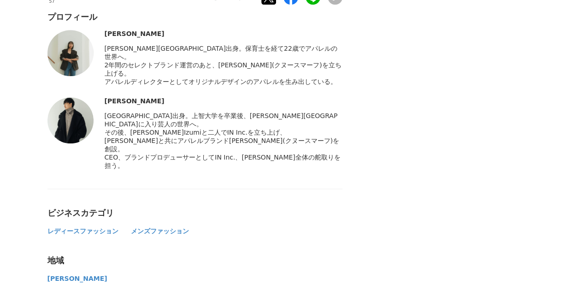 This screenshot has height=291, width=583. Describe the element at coordinates (195, 260) in the screenshot. I see `div: 地域` at that location.